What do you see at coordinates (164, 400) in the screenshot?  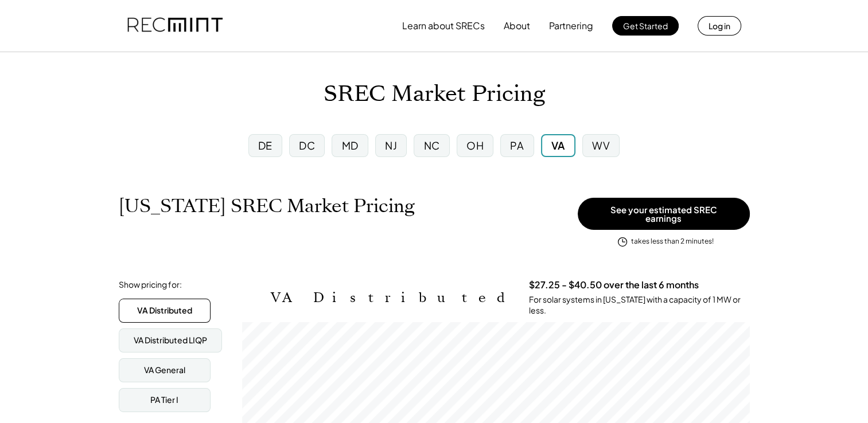 I see `div: PA Tier I` at bounding box center [164, 400].